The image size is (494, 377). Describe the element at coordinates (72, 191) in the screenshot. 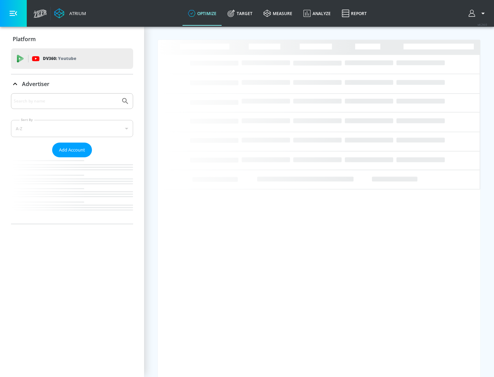

I see `nav: list of Advertiser` at that location.